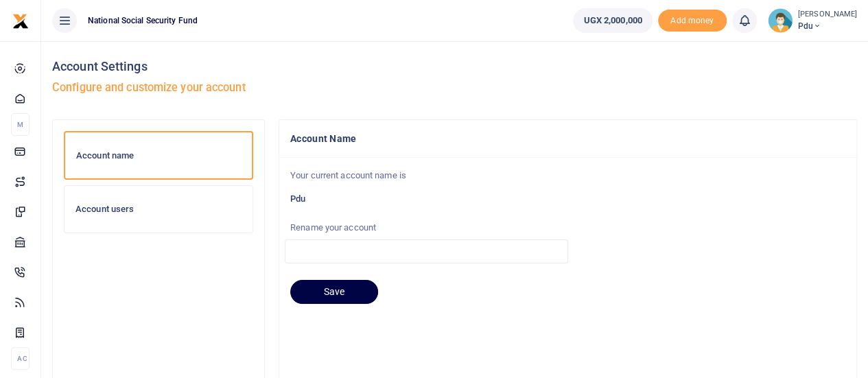  What do you see at coordinates (692, 19) in the screenshot?
I see `a: Add money` at bounding box center [692, 19].